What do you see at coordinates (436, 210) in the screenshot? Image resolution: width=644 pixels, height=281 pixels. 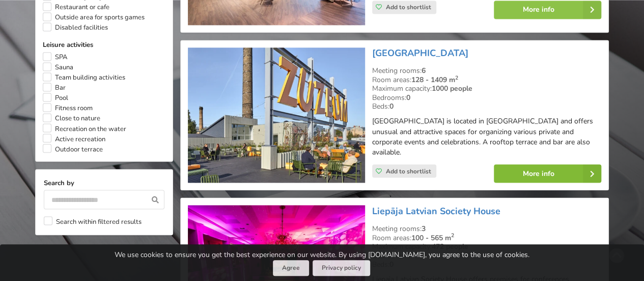 I see `a: Liepāja Latvian Society House` at bounding box center [436, 210].